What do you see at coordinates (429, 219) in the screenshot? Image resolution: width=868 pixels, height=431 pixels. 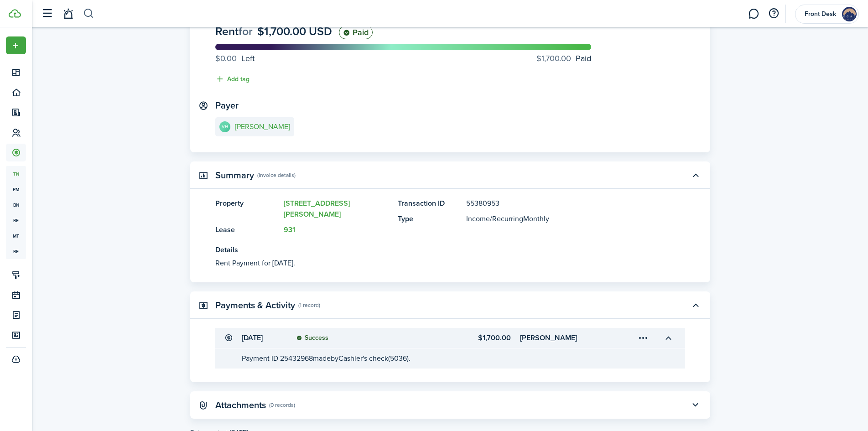 I see `panel-main-title: Type` at bounding box center [429, 219].